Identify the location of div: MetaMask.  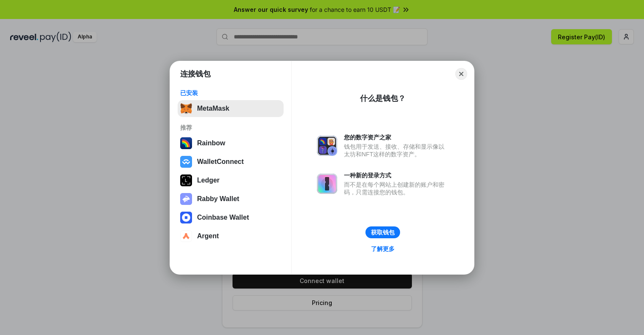
(214, 109).